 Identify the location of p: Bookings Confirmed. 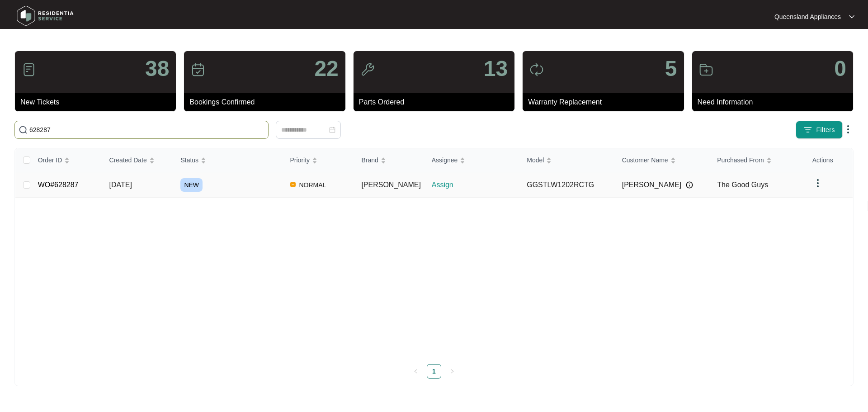
(267, 103).